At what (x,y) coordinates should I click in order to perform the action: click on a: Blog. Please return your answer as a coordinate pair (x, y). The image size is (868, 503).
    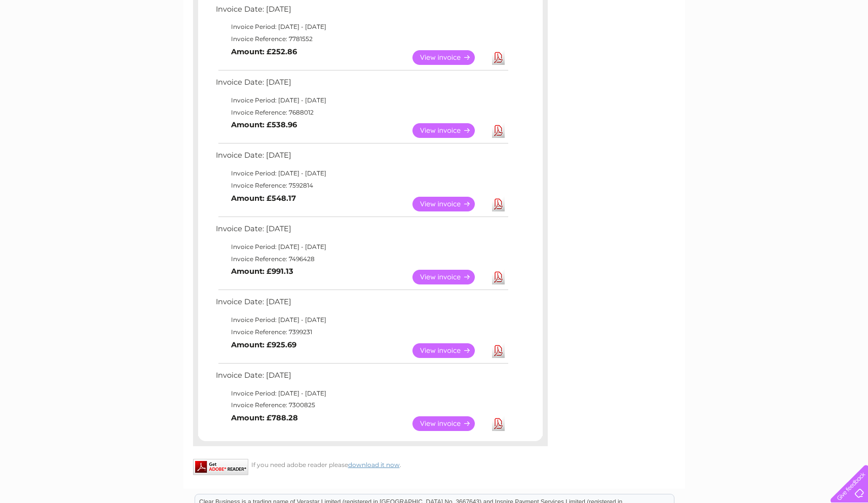
    Looking at the image, I should click on (787, 47).